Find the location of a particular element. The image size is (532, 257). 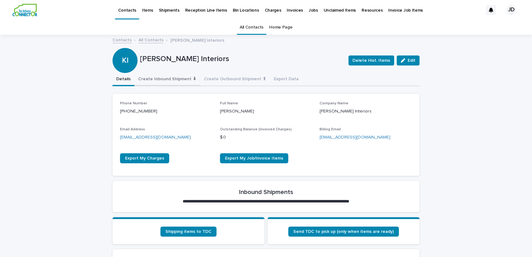

button: Delete Hist. Items is located at coordinates (371, 61).